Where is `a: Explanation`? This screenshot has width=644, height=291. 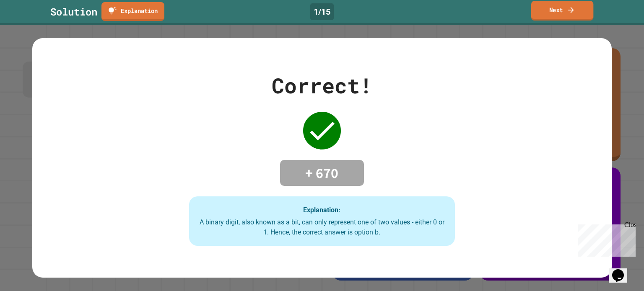 a: Explanation is located at coordinates (133, 11).